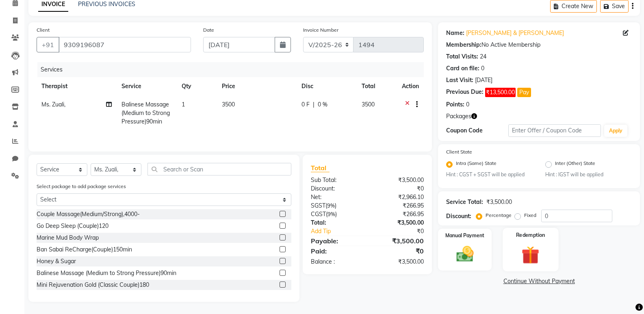 The image size is (644, 314). I want to click on label: Date, so click(208, 30).